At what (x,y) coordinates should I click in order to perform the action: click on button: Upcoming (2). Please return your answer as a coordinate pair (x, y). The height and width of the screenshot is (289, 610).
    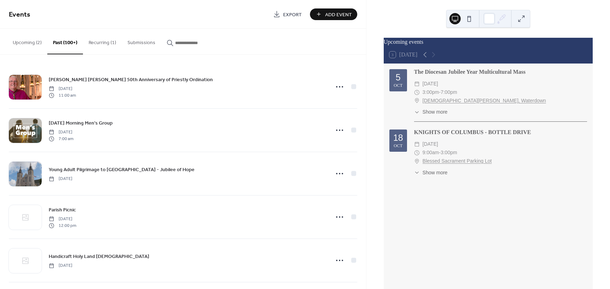
    Looking at the image, I should click on (27, 41).